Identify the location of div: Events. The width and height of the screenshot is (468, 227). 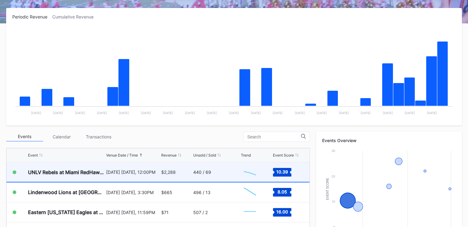
(25, 137).